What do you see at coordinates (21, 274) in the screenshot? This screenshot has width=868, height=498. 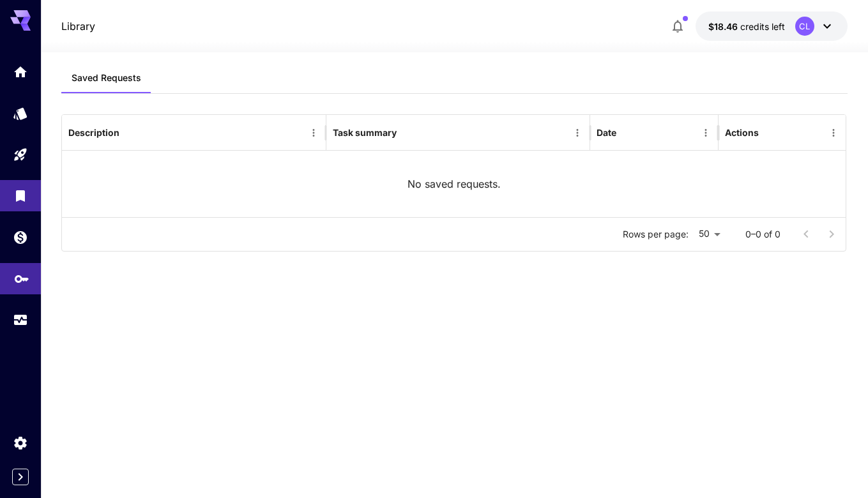 I see `div: API Keys` at bounding box center [21, 274].